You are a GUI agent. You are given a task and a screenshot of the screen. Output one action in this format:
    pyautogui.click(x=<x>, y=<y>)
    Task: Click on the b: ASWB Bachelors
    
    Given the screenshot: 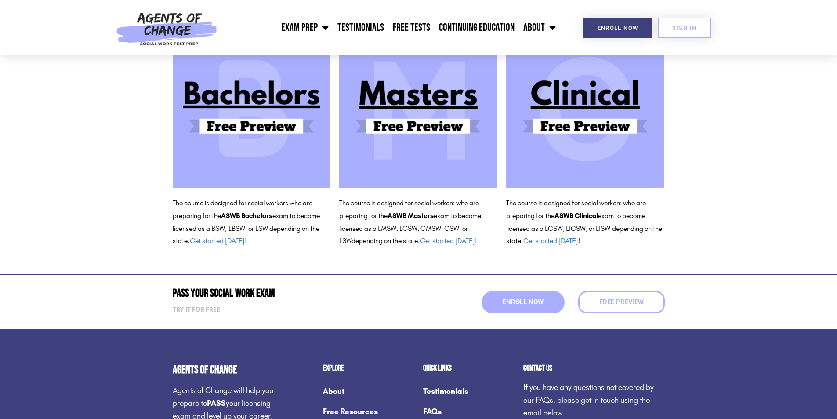 What is the action you would take?
    pyautogui.click(x=247, y=215)
    